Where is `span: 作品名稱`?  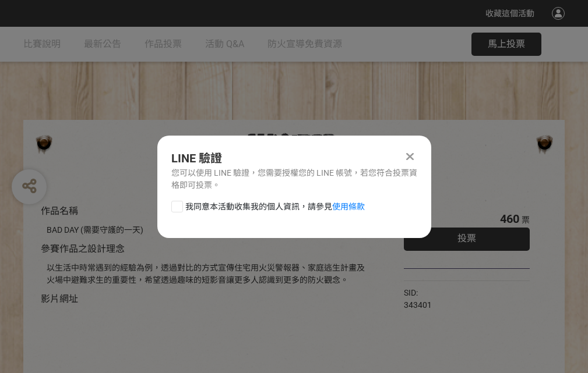
span: 作品名稱 is located at coordinates (60, 210).